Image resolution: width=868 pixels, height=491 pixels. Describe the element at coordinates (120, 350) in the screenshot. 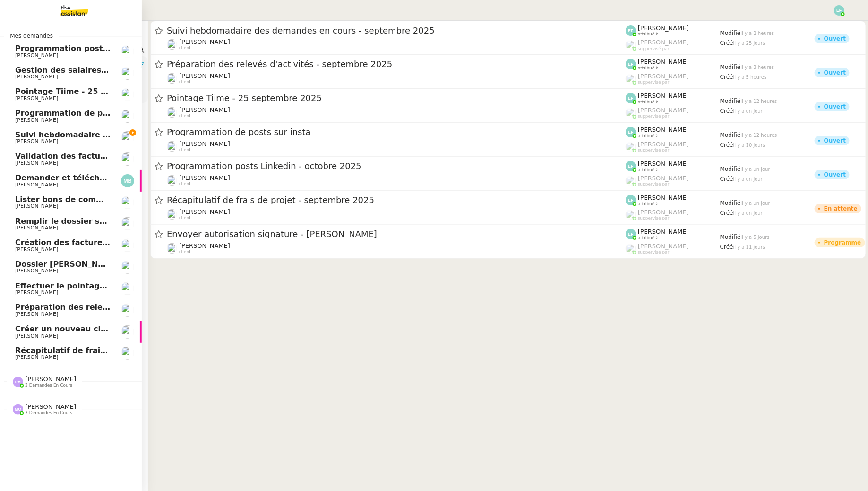

I see `span: Récapitulatif de frais de projet - septembre 2025` at that location.